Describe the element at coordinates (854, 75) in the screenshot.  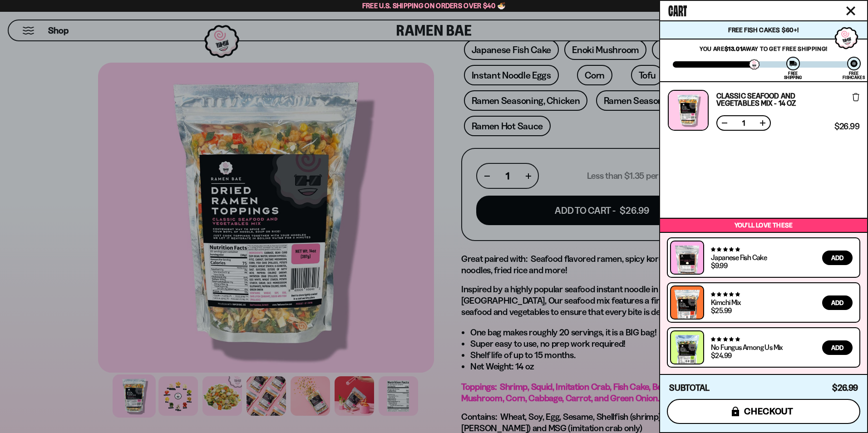
I see `div: Free Fishcakes` at that location.